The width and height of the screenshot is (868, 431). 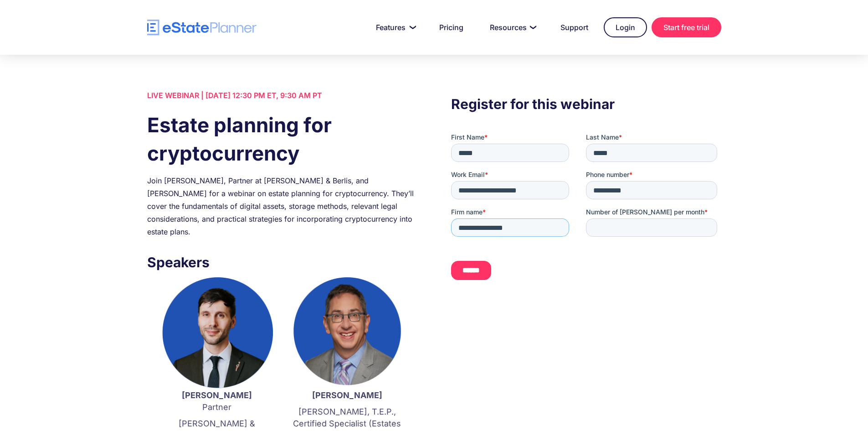 I want to click on p: Partner, so click(x=217, y=401).